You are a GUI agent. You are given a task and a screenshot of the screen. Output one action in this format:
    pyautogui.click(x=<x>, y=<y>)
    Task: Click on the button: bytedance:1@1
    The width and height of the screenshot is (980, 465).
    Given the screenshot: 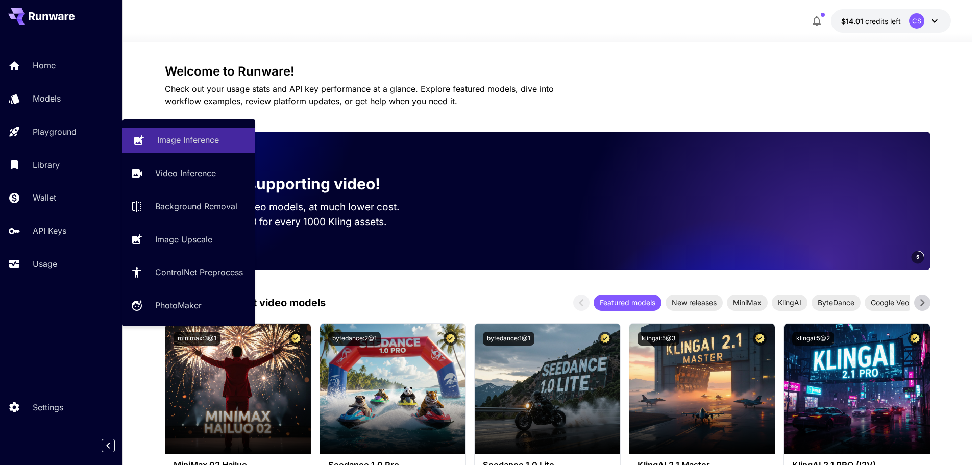 What is the action you would take?
    pyautogui.click(x=508, y=339)
    